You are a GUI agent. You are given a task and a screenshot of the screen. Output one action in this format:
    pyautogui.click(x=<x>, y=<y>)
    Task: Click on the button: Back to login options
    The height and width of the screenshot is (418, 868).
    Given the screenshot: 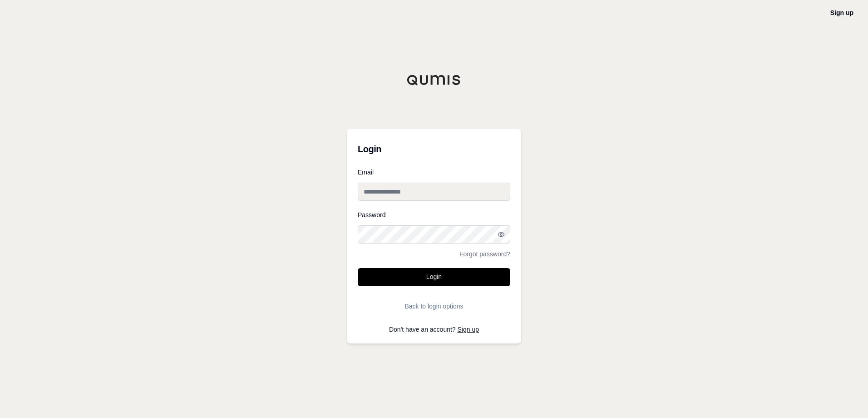 What is the action you would take?
    pyautogui.click(x=434, y=306)
    